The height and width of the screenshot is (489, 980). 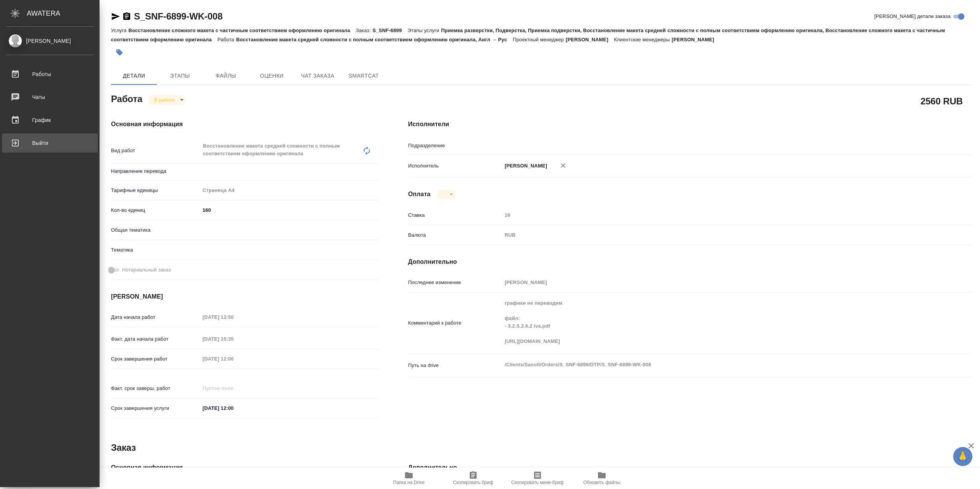 What do you see at coordinates (713, 236) in the screenshot?
I see `div: RUB` at bounding box center [713, 236].